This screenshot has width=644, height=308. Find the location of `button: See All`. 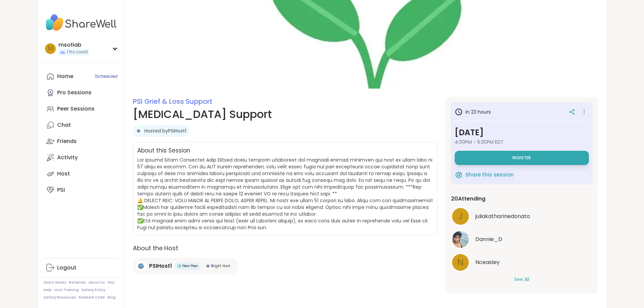

button: See All is located at coordinates (521, 279).